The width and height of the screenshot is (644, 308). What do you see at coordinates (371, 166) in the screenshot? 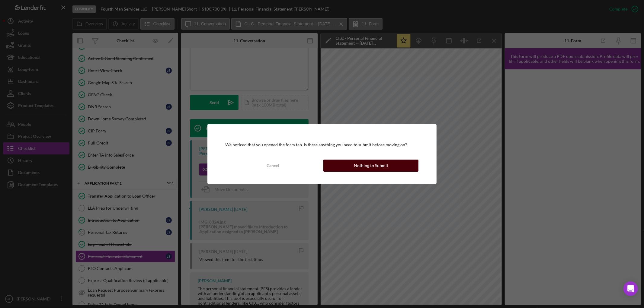
I see `div: Nothing to Submit` at bounding box center [371, 166].